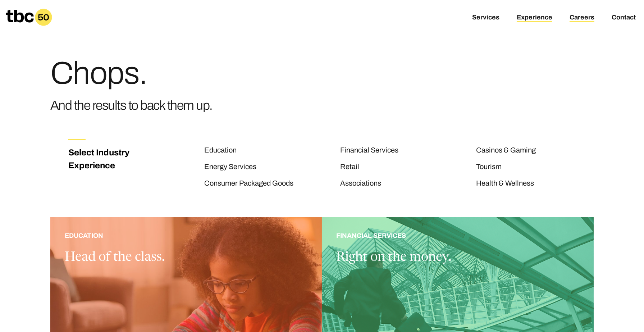  I want to click on a: Health & Wellness, so click(505, 184).